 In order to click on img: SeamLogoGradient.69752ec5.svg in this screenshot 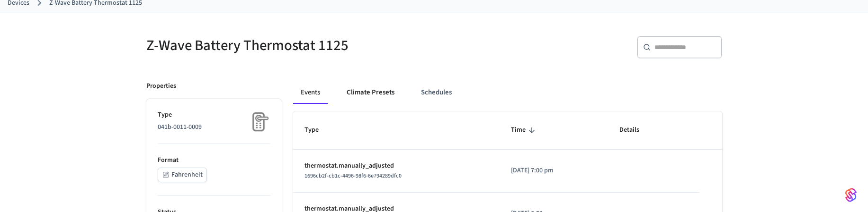, I will do `click(851, 195)`.